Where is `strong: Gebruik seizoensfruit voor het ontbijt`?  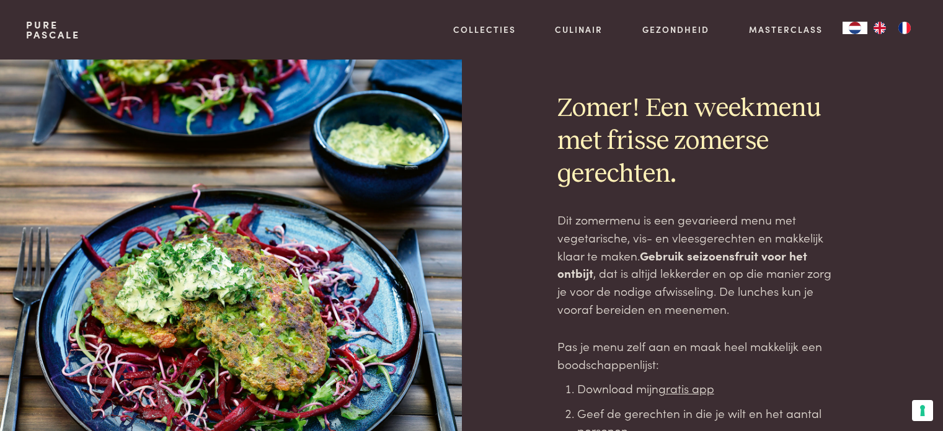 strong: Gebruik seizoensfruit voor het ontbijt is located at coordinates (682, 264).